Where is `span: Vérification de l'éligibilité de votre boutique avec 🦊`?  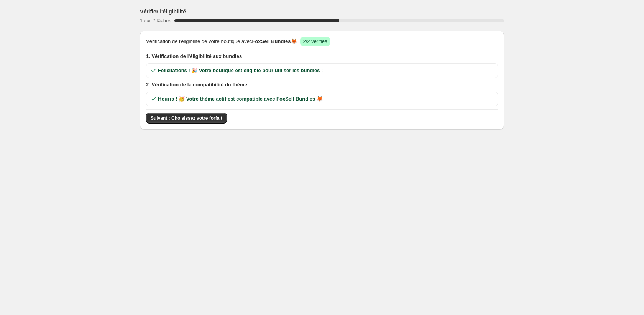 span: Vérification de l'éligibilité de votre boutique avec 🦊 is located at coordinates (222, 41).